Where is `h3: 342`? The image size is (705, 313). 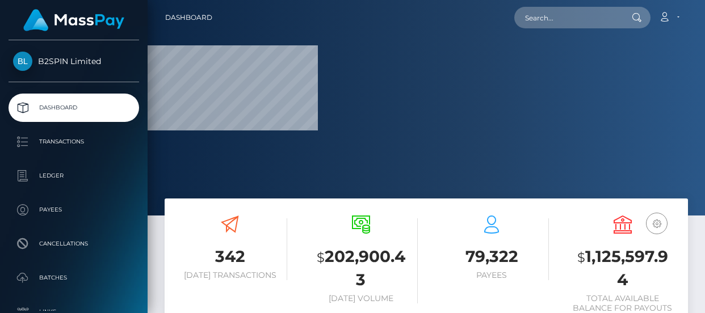
h3: 342 is located at coordinates (230, 257).